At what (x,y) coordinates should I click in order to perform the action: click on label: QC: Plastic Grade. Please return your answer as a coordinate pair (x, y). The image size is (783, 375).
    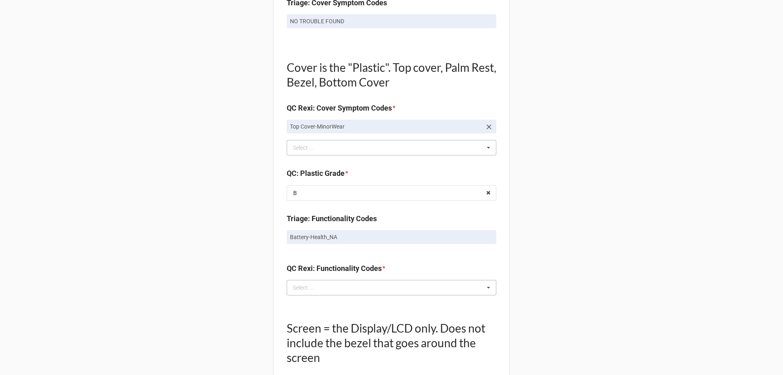
    Looking at the image, I should click on (316, 173).